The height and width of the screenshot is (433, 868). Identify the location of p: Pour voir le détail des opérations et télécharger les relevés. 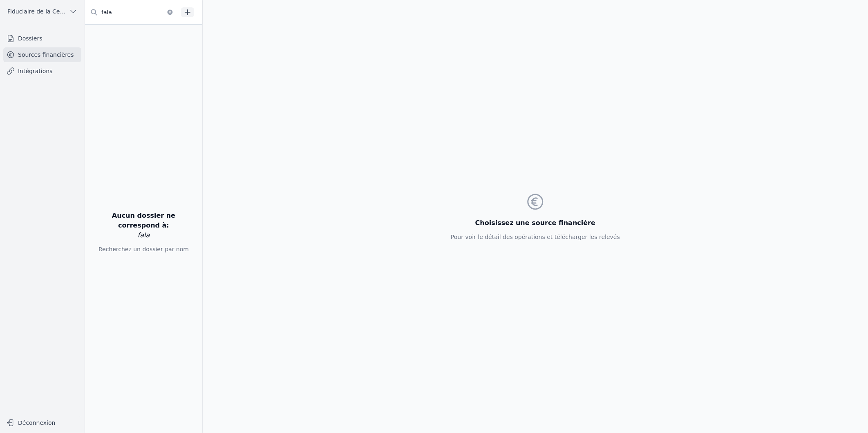
(536, 237).